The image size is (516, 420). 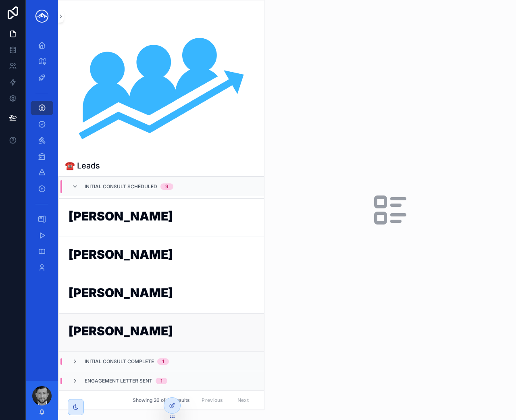 I want to click on span: Initial Consult Complete, so click(x=119, y=361).